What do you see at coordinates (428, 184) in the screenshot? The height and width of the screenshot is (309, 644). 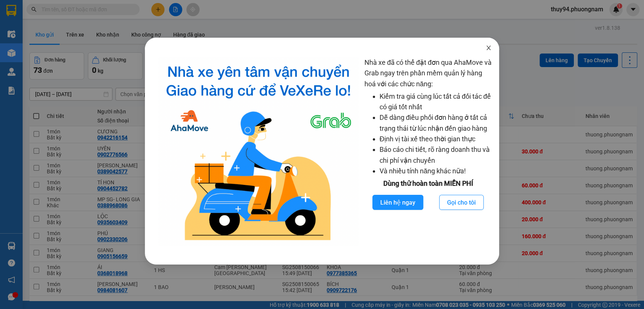 I see `div: Dùng thử hoàn toàn MIỄN PHÍ` at bounding box center [428, 184].